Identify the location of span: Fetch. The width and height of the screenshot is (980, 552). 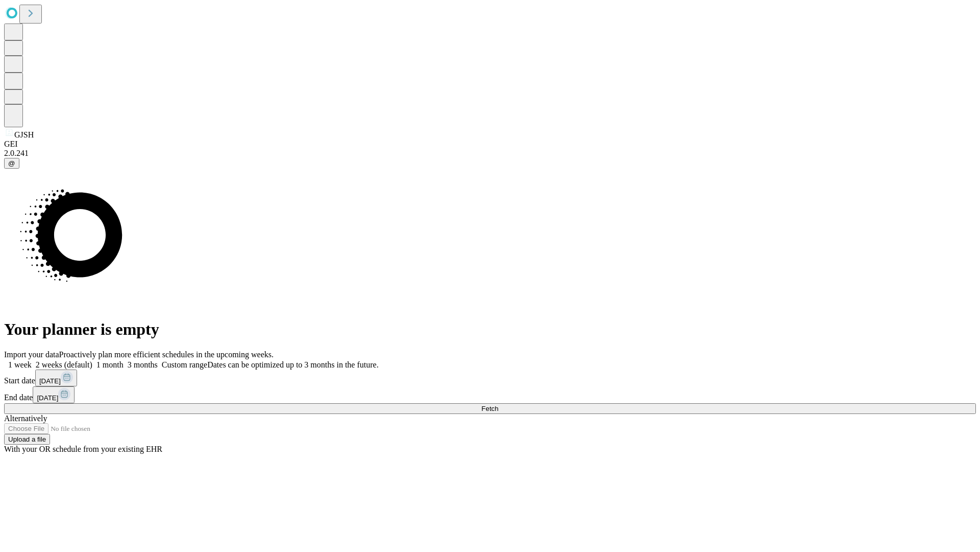
(489, 408).